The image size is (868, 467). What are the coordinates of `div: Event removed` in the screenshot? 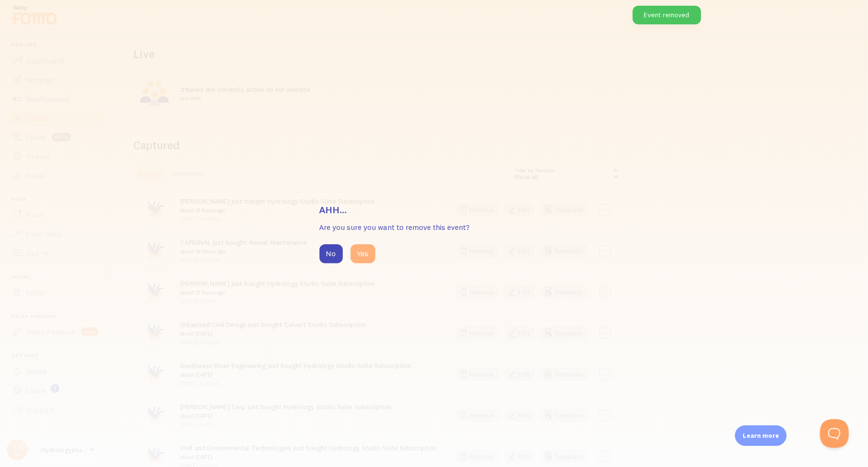 It's located at (666, 15).